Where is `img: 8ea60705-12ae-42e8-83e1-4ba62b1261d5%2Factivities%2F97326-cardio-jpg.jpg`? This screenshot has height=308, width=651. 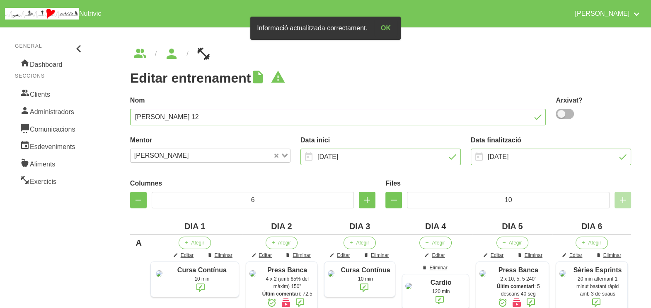
img: 8ea60705-12ae-42e8-83e1-4ba62b1261d5%2Factivities%2F97326-cardio-jpg.jpg is located at coordinates (409, 286).